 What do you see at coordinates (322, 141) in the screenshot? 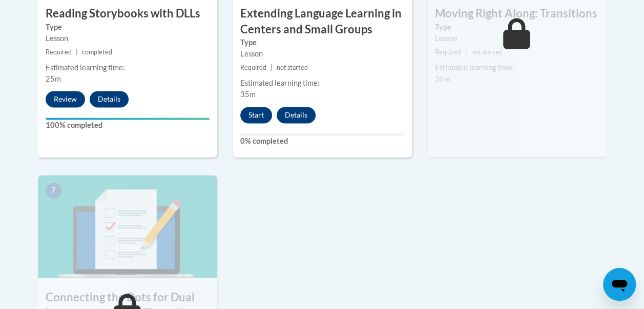
I see `label: 0% completed` at bounding box center [322, 141].